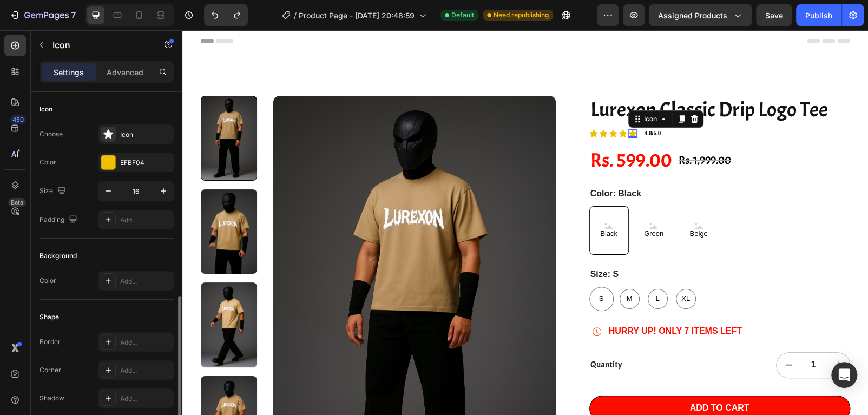 Image resolution: width=868 pixels, height=415 pixels. I want to click on button: Publish, so click(819, 16).